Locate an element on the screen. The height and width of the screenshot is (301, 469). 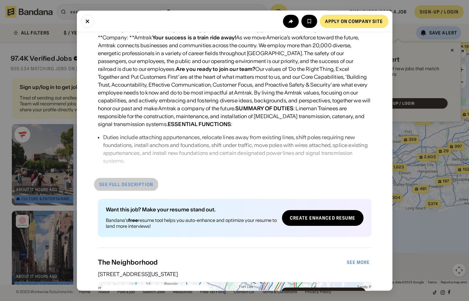
div: MINIMUM QUALIFICATIONS is located at coordinates (135, 174).